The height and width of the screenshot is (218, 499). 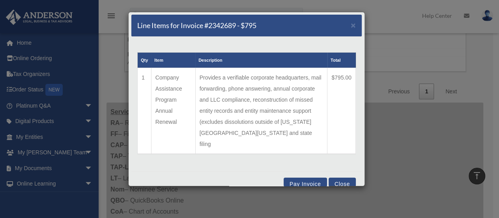 What do you see at coordinates (145, 111) in the screenshot?
I see `td: 1` at bounding box center [145, 111].